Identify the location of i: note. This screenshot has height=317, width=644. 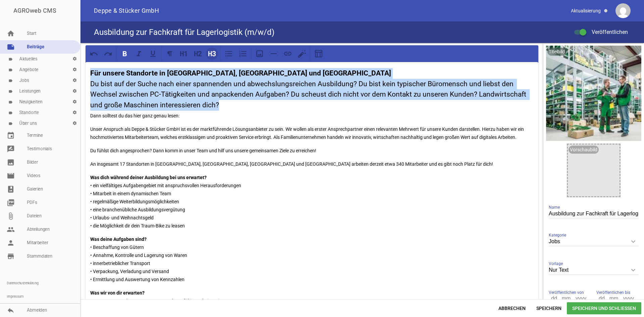
(11, 47).